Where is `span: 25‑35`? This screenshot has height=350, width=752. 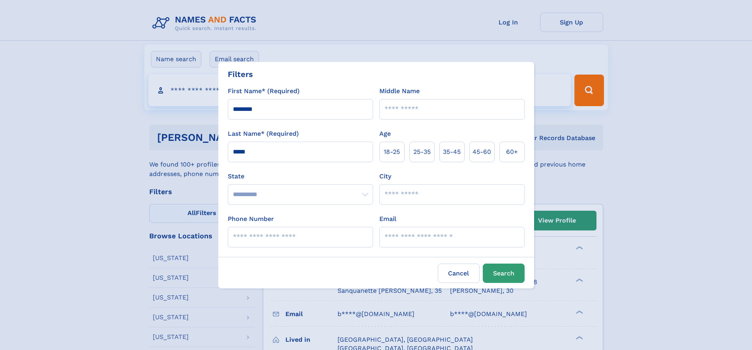 span: 25‑35 is located at coordinates (422, 152).